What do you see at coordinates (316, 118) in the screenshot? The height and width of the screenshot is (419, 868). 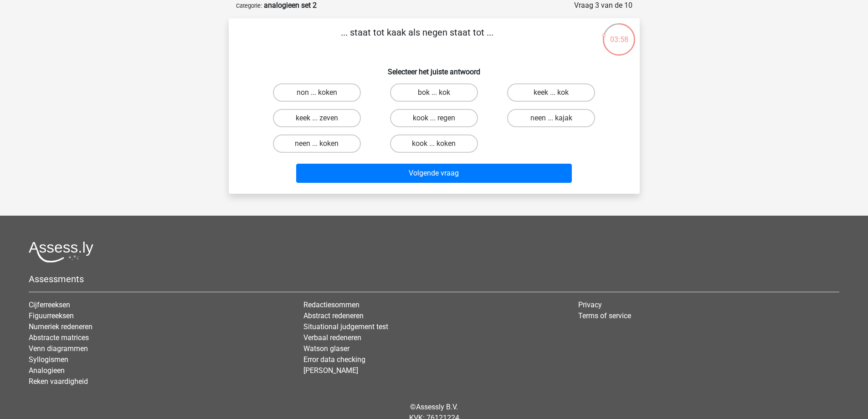 I see `label: keek ... zeven` at bounding box center [316, 118].